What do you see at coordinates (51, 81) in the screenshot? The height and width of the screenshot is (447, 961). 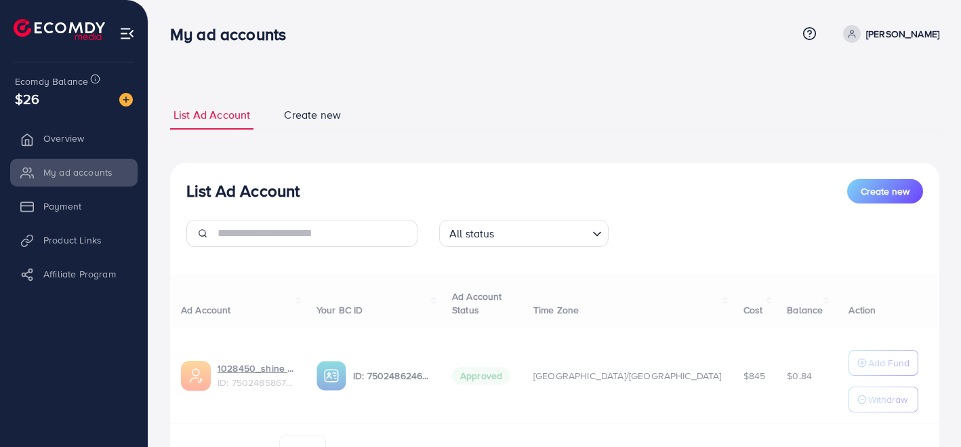 I see `span: Ecomdy Balance` at bounding box center [51, 81].